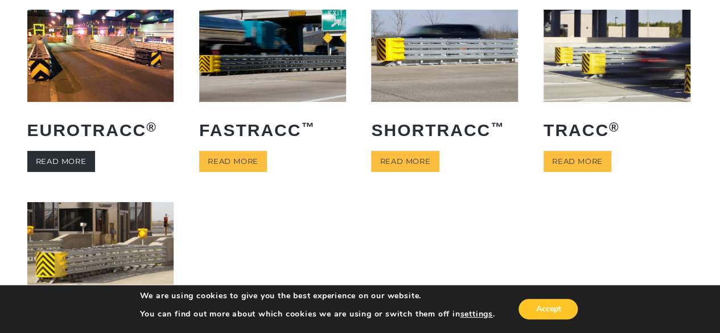 This screenshot has height=333, width=720. Describe the element at coordinates (273, 130) in the screenshot. I see `h2: FasTRACC` at that location.